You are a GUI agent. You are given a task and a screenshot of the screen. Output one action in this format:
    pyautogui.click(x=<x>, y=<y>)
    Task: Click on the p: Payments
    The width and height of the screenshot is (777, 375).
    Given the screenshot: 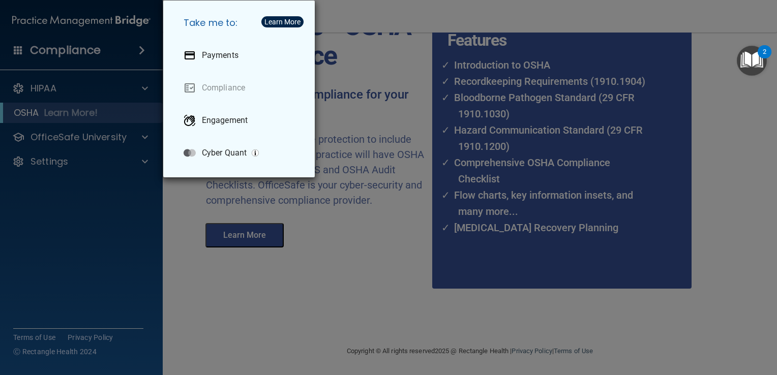 What is the action you would take?
    pyautogui.click(x=220, y=55)
    